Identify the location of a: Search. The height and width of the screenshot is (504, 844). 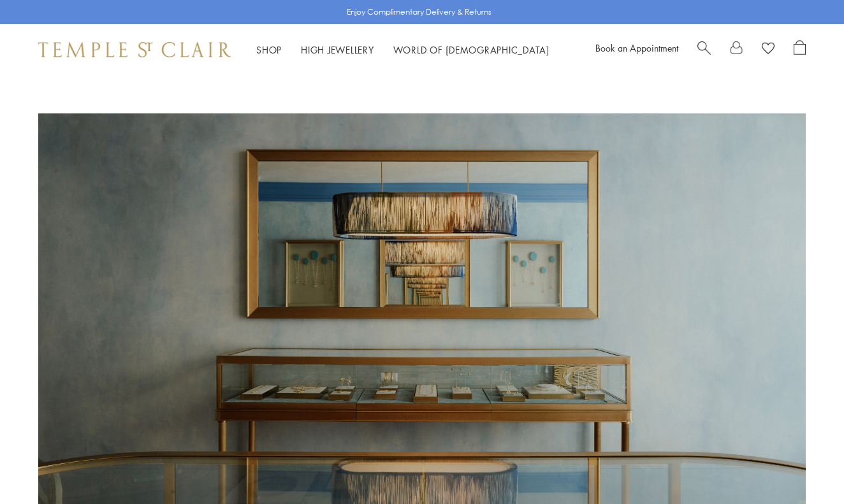
(704, 50).